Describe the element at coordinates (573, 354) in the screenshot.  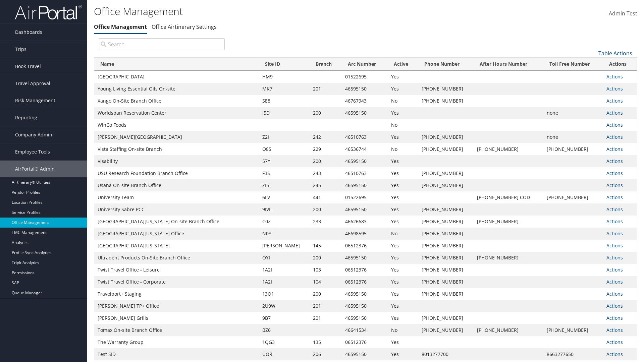
I see `td: 8663277650` at that location.